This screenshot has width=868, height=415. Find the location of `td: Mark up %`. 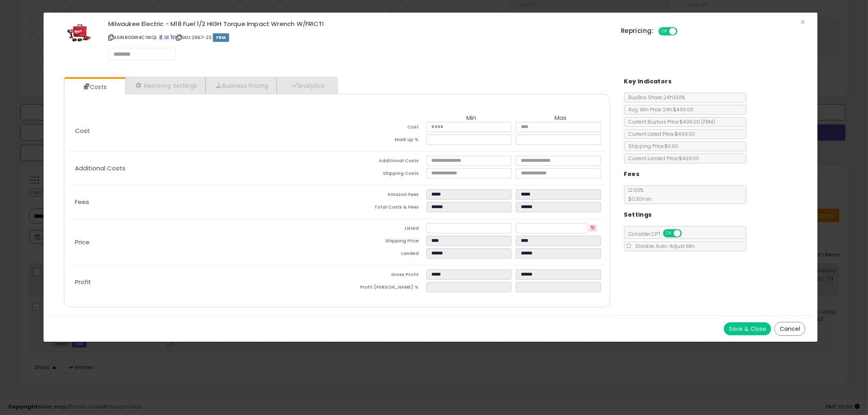

td: Mark up % is located at coordinates (382, 141).